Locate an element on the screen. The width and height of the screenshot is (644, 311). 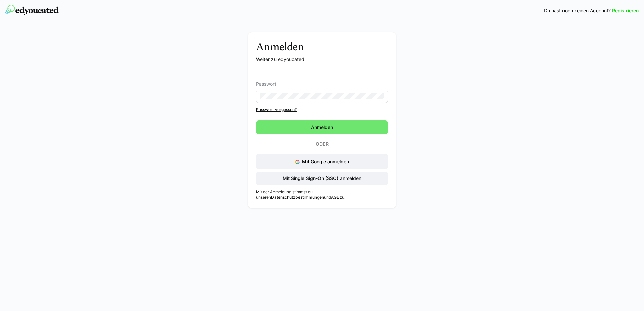
button: Anmelden is located at coordinates (322, 127).